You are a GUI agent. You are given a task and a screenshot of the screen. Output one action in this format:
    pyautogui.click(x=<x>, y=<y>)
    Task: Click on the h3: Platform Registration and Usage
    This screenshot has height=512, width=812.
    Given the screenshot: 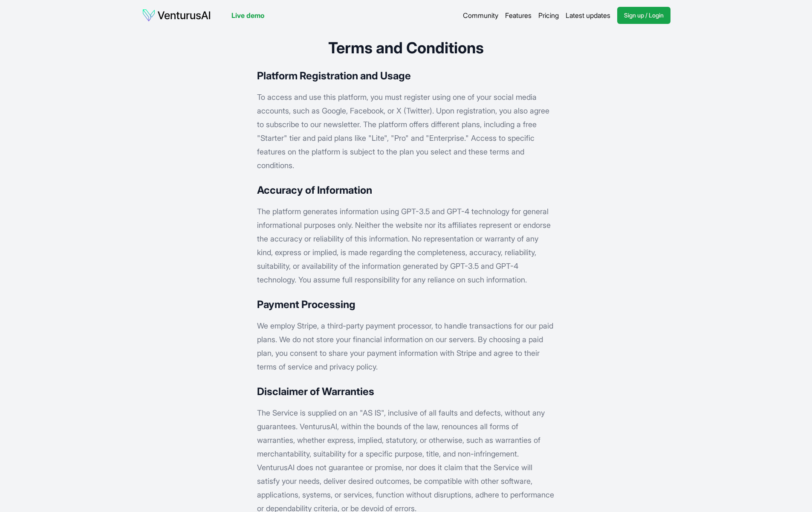 What is the action you would take?
    pyautogui.click(x=406, y=76)
    